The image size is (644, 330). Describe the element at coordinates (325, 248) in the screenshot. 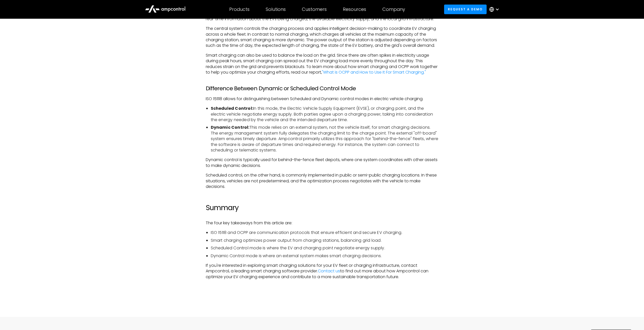

I see `li: Scheduled Control mode is where the EV and charging point negotiate energy supply.` at that location.